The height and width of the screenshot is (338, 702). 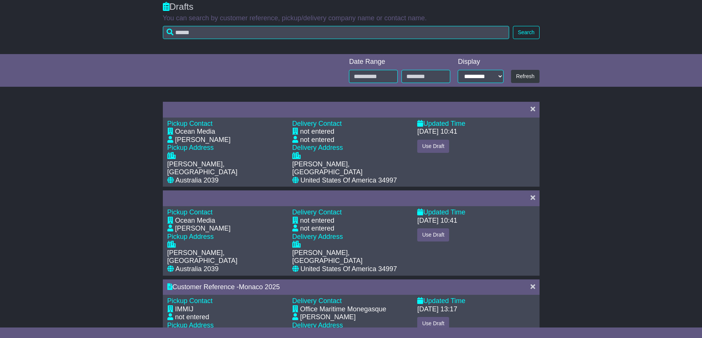 What do you see at coordinates (259, 287) in the screenshot?
I see `span: Monaco 2025` at bounding box center [259, 287].